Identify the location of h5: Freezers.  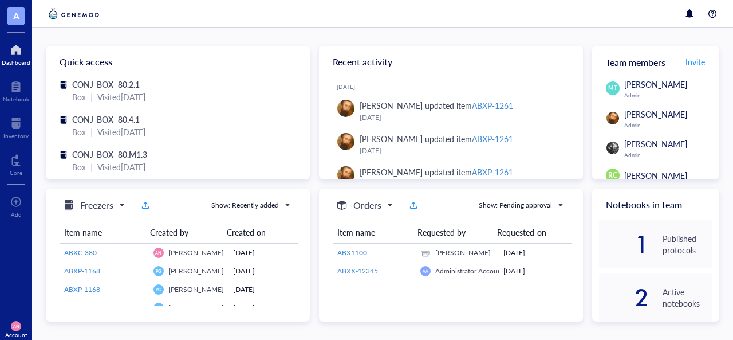
(97, 205).